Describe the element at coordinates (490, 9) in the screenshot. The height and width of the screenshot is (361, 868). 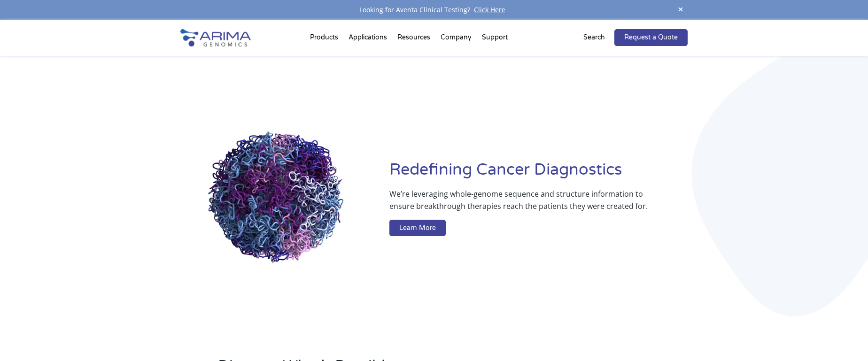
I see `a: Click Here` at that location.